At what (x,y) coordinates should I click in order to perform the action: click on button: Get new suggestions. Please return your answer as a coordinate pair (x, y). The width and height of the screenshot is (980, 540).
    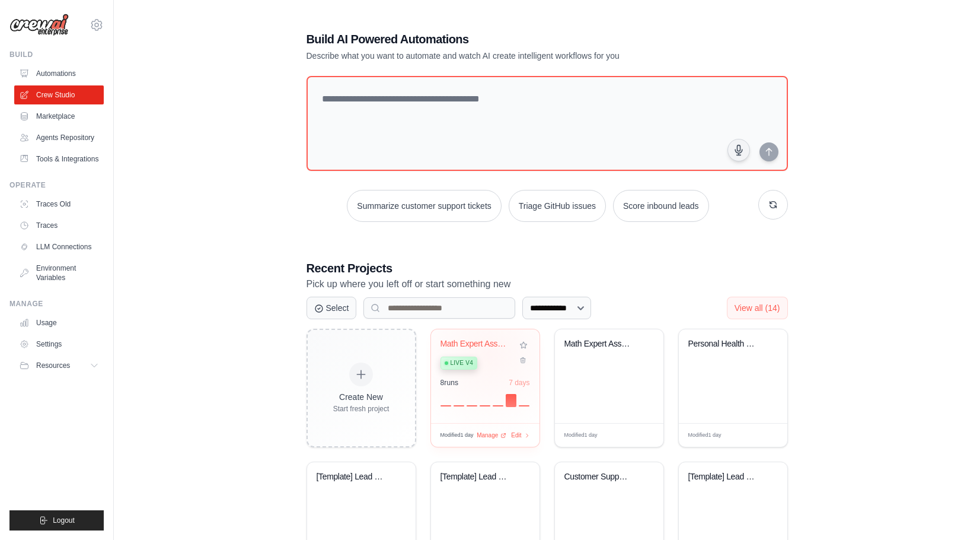
    Looking at the image, I should click on (774, 205).